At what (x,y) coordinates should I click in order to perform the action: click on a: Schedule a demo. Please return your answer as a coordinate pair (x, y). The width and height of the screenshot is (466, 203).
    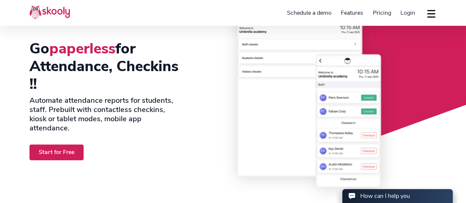
    Looking at the image, I should click on (309, 13).